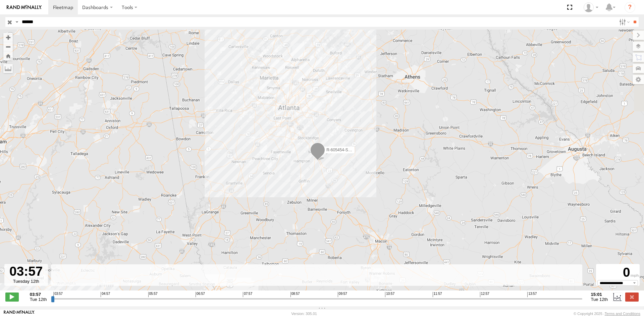 This screenshot has width=644, height=317. What do you see at coordinates (600, 294) in the screenshot?
I see `strong: 15:01` at bounding box center [600, 294].